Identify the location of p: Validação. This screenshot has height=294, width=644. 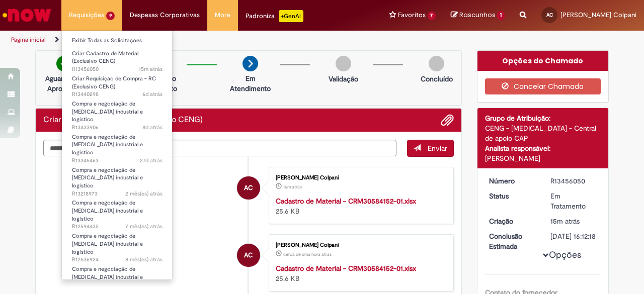
(343, 79).